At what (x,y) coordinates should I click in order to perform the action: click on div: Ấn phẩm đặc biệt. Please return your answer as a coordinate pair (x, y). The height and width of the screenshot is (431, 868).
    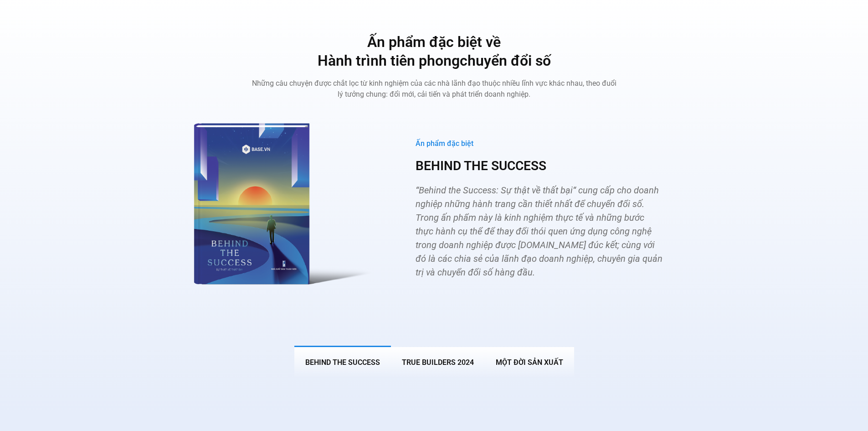
    Looking at the image, I should click on (540, 144).